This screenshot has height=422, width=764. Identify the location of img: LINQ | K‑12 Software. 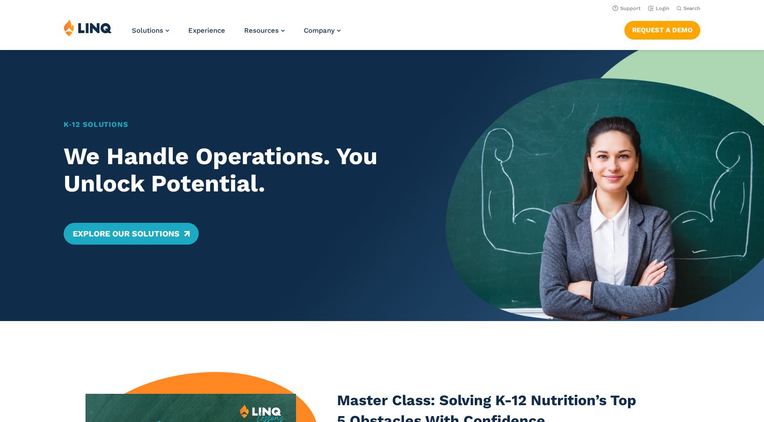
(88, 28).